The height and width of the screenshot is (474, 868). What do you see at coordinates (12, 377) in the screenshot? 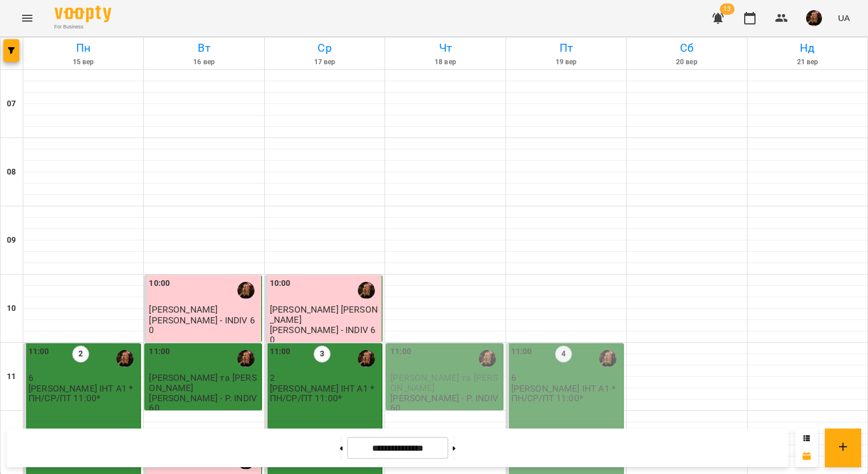
I see `h6: 11` at bounding box center [12, 377].